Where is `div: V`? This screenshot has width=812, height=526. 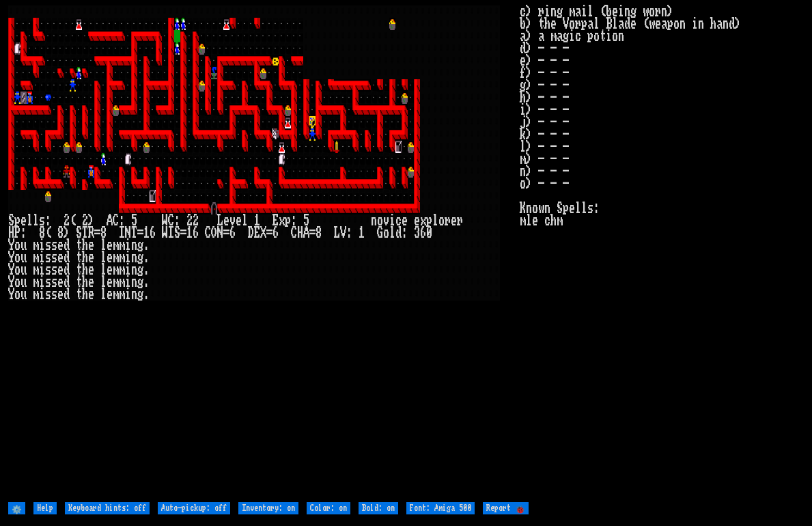 div: V is located at coordinates (342, 233).